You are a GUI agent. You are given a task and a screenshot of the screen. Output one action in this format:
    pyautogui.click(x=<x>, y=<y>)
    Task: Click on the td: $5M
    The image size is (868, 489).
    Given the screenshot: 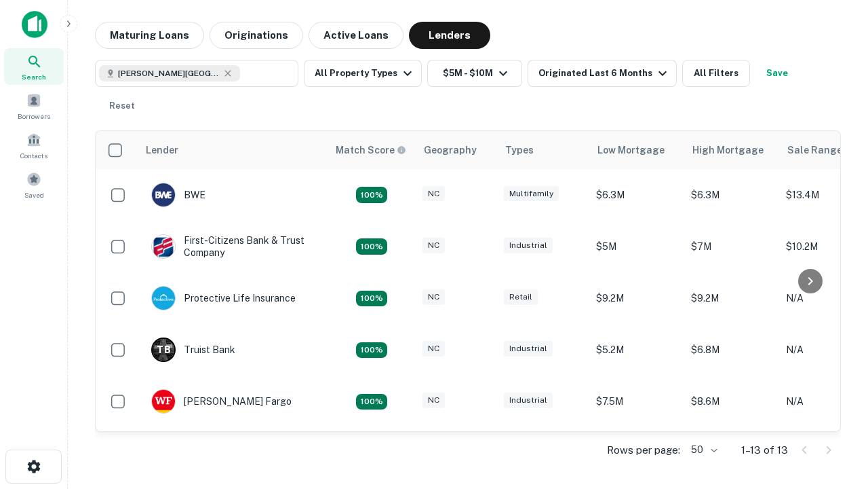 What is the action you would take?
    pyautogui.click(x=637, y=247)
    